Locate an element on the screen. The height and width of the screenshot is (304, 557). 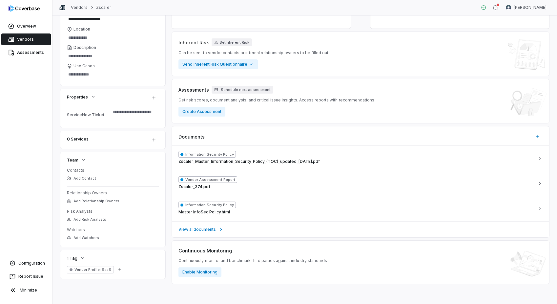
button: Create Assessment is located at coordinates (202, 112).